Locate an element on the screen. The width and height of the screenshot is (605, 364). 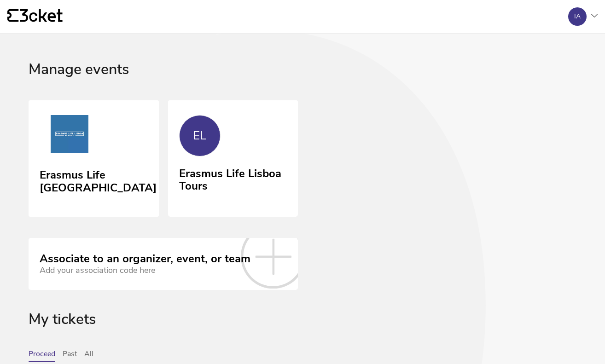
button: All is located at coordinates (89, 356).